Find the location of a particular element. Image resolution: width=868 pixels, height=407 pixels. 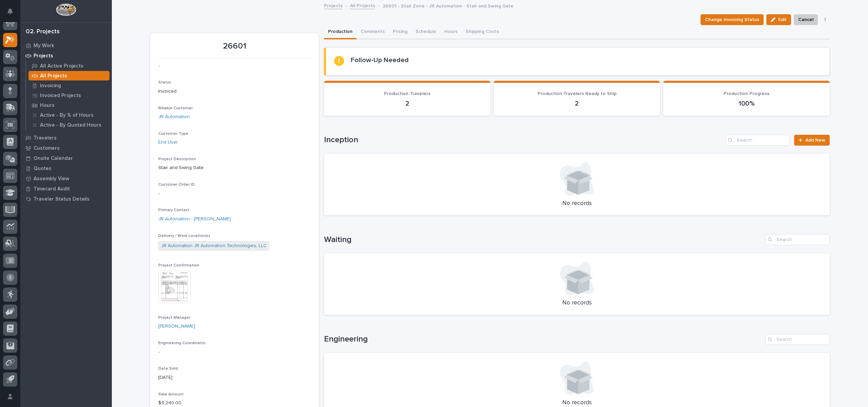

a: Onsite Calendar is located at coordinates (66, 158).